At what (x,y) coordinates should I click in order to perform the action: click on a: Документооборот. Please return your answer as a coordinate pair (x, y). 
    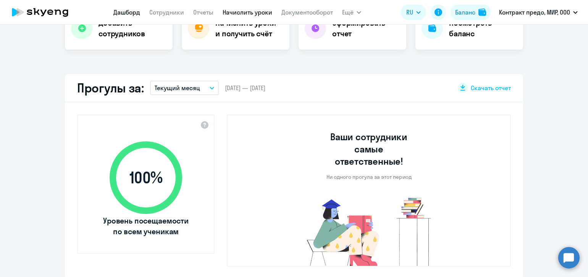
    Looking at the image, I should click on (307, 12).